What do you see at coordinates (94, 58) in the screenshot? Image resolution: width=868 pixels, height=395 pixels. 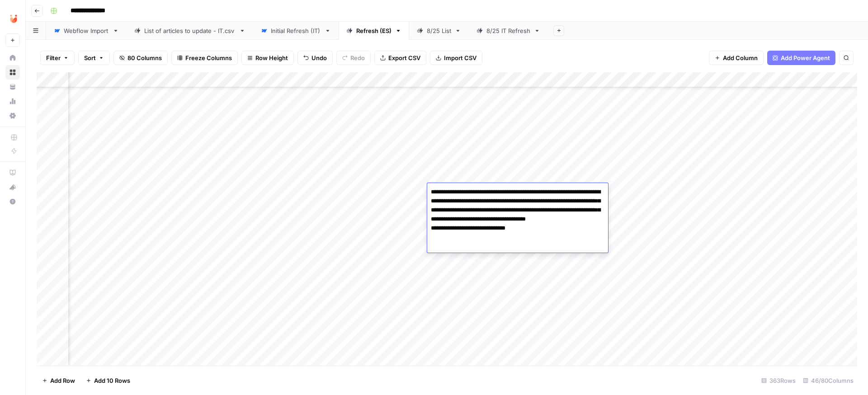 I see `button: Sort` at bounding box center [94, 58].